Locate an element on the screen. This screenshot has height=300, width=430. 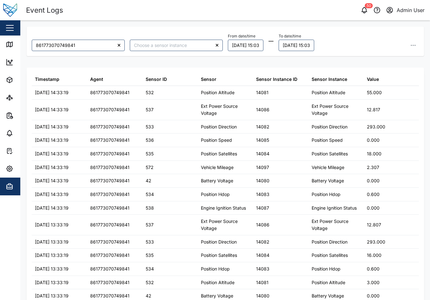
div: 0.600 is located at coordinates (374, 195).